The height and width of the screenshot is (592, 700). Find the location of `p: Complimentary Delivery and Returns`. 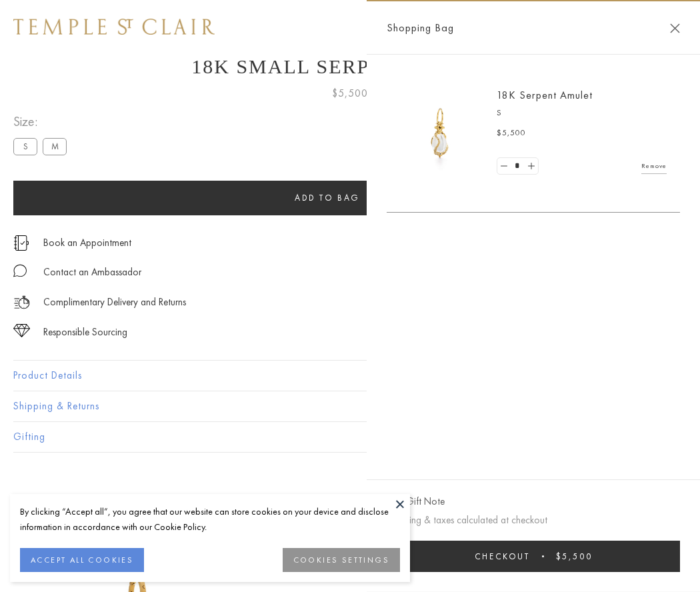

p: Complimentary Delivery and Returns is located at coordinates (114, 302).